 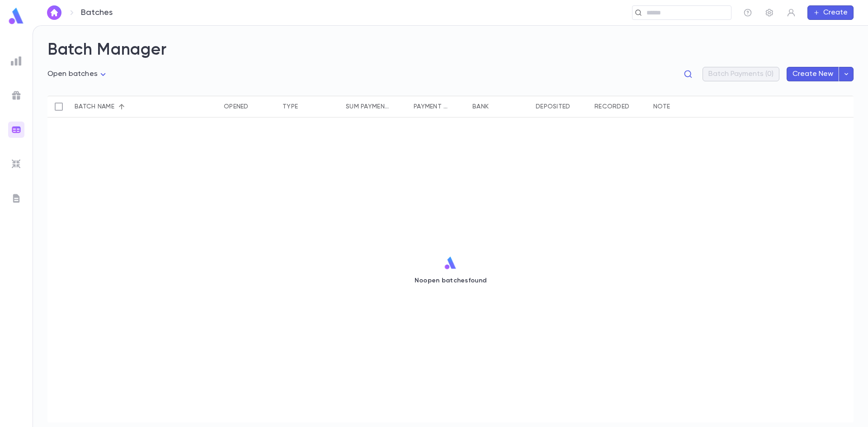 What do you see at coordinates (17, 164) in the screenshot?
I see `img: imports_grey.530a8a0e642e233f2baf0ef88e8c9fcb.svg` at bounding box center [17, 164].